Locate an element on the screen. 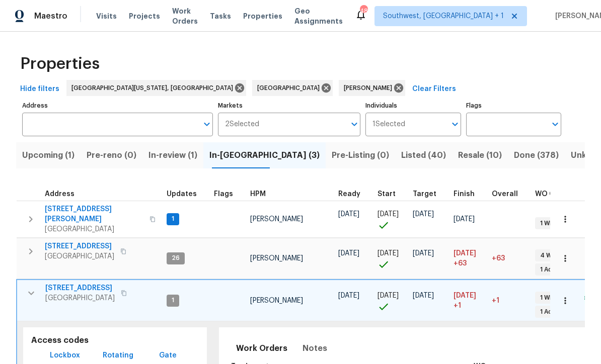 The width and height of the screenshot is (601, 364). span: Overall is located at coordinates (505, 194).